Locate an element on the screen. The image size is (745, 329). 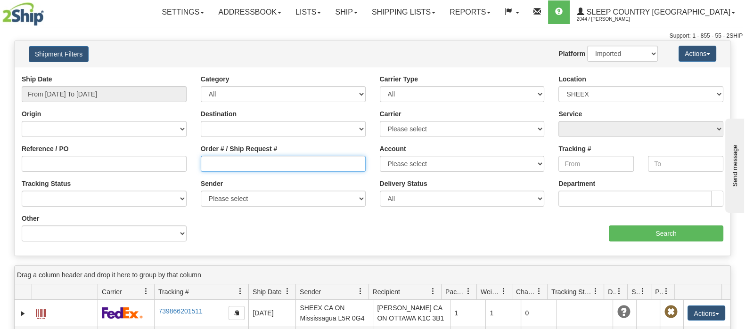
a: Carrier filter column settings is located at coordinates (146, 292).